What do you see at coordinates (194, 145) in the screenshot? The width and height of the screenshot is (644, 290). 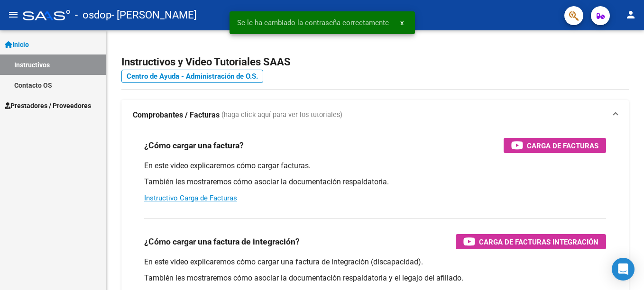 I see `h3: ¿Cómo cargar una factura?` at bounding box center [194, 145].